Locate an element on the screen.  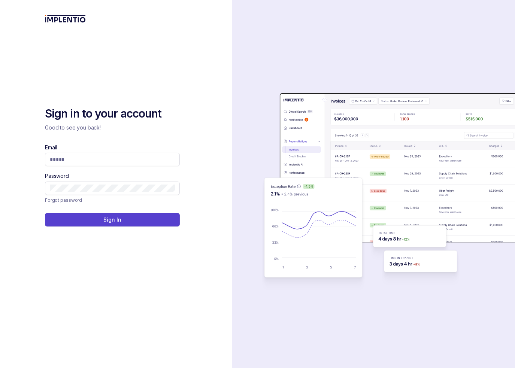
button: Sign In is located at coordinates (112, 220).